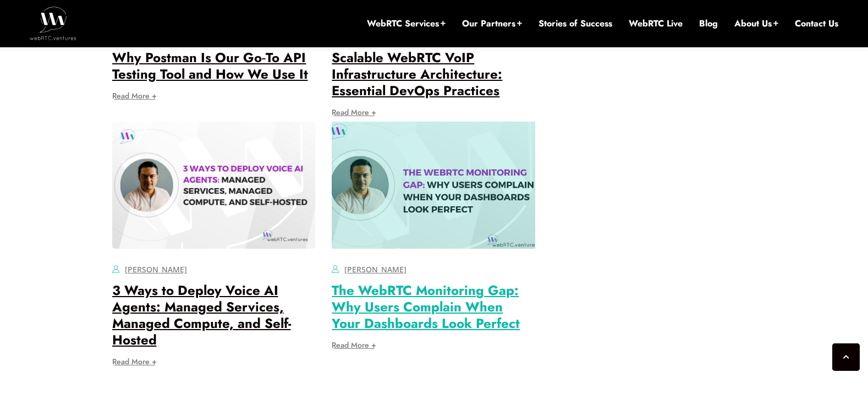 The width and height of the screenshot is (868, 416). I want to click on a: About Us, so click(757, 24).